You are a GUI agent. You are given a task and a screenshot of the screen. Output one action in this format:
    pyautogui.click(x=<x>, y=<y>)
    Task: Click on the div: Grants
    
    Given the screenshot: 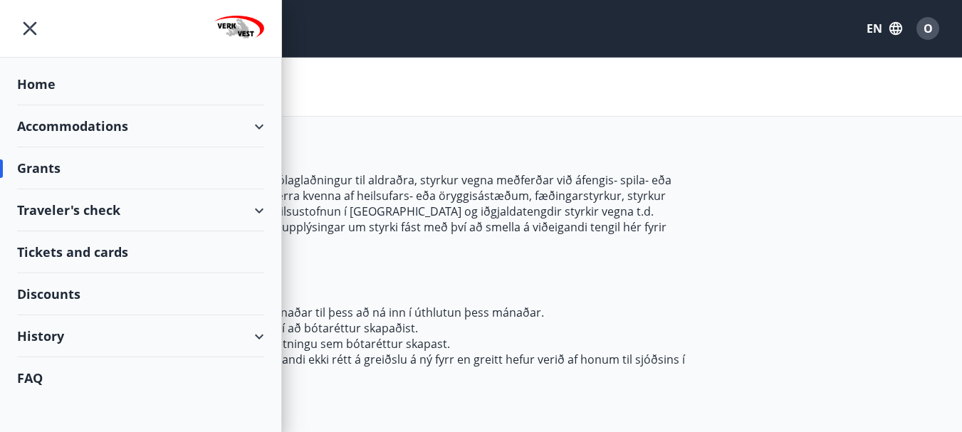 What is the action you would take?
    pyautogui.click(x=140, y=168)
    